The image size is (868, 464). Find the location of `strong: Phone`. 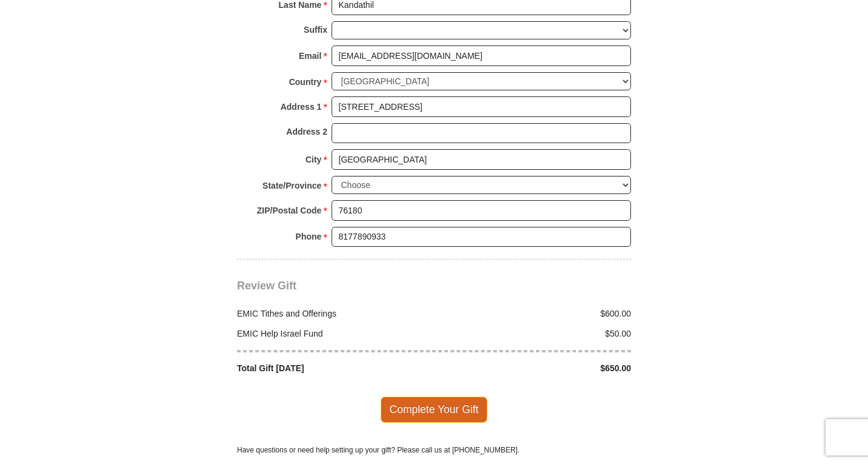

strong: Phone is located at coordinates (308, 236).